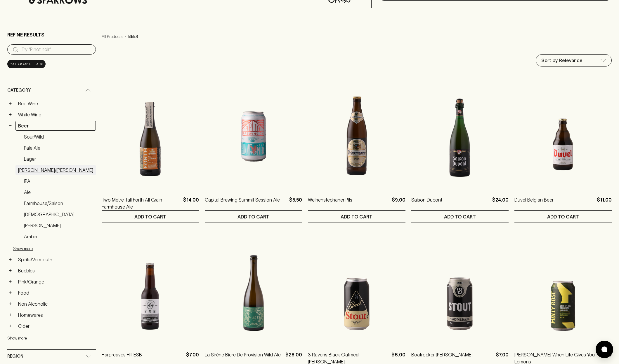 The width and height of the screenshot is (619, 364). Describe the element at coordinates (534, 203) in the screenshot. I see `a: Duvel Belgian Beer` at that location.